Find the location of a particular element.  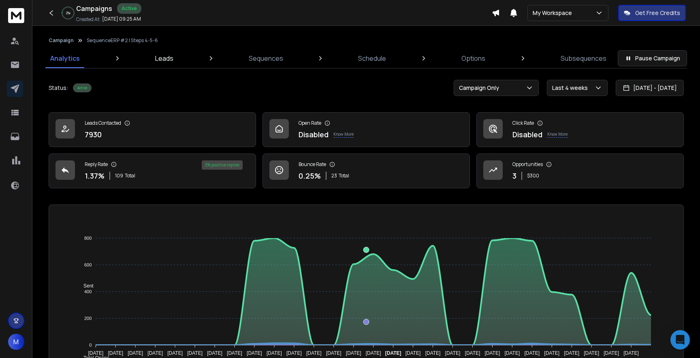

p: $ 300 is located at coordinates (533, 176).